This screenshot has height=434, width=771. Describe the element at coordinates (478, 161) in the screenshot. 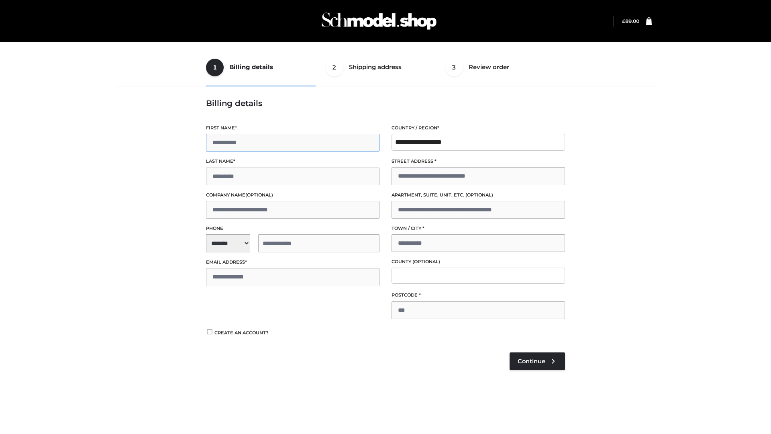

I see `label: Street address` at that location.